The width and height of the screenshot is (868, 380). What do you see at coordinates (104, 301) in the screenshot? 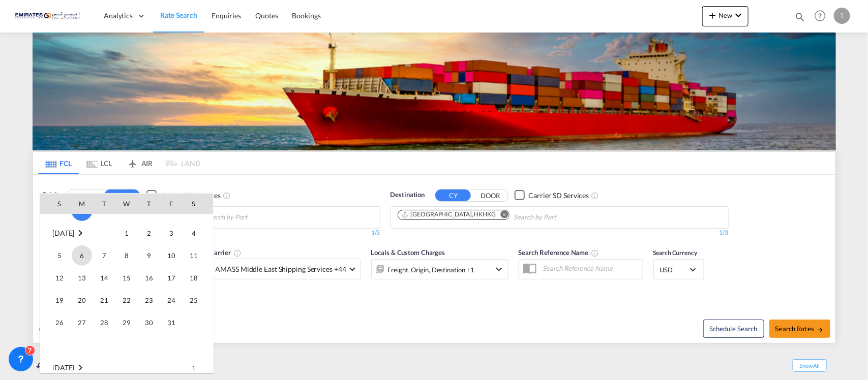
I see `span: 21` at bounding box center [104, 301].